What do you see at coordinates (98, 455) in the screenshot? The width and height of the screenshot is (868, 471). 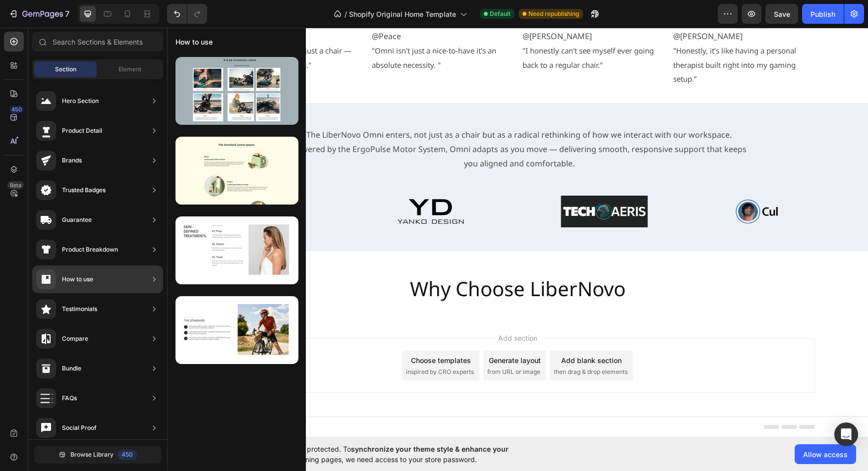 I see `button: Browse Library450` at bounding box center [98, 455].